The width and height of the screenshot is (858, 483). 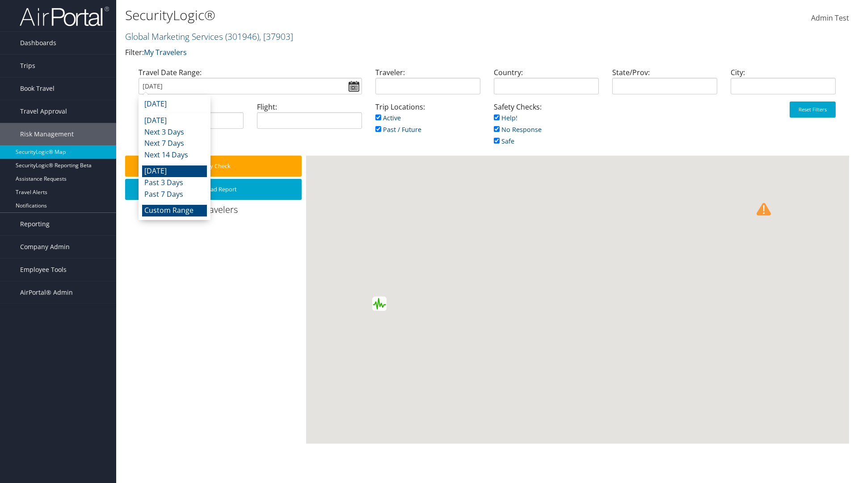 I want to click on img: airportal-logo.png, so click(x=64, y=16).